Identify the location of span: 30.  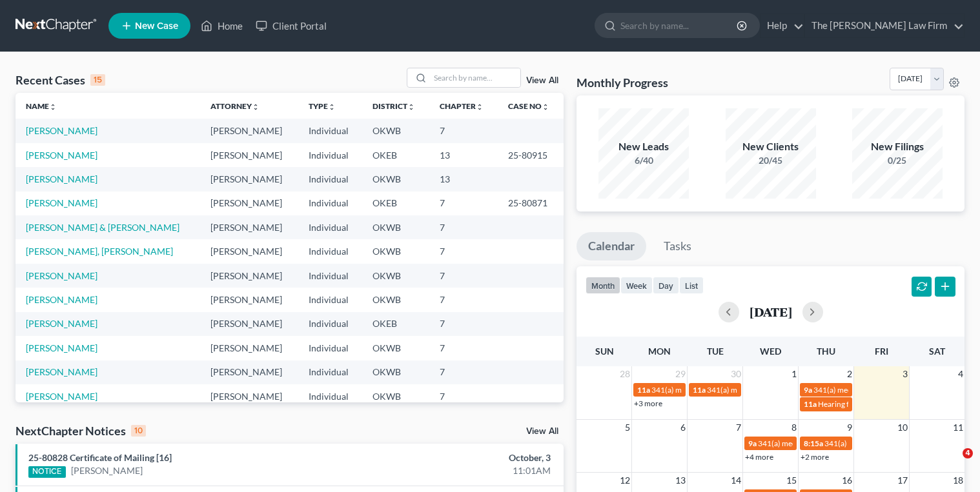
(736, 374).